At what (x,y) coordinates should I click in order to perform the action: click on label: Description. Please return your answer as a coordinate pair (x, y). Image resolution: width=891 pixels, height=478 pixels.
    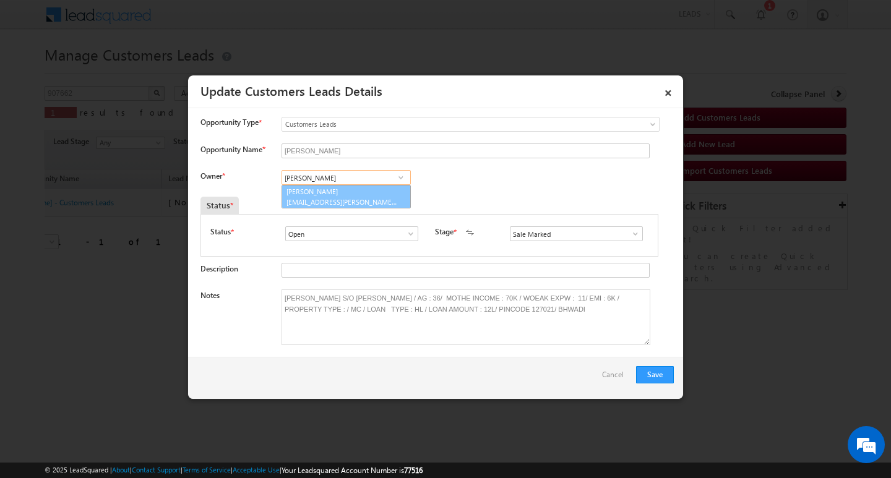
    Looking at the image, I should click on (219, 268).